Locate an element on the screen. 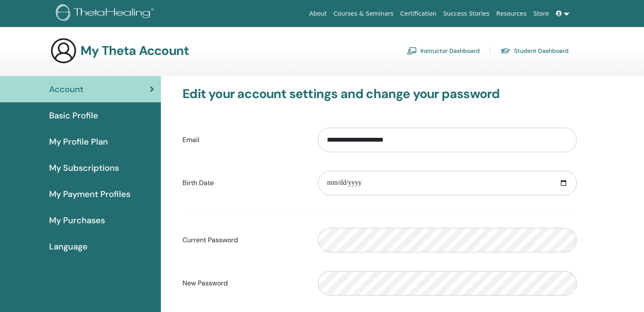  span: Basic Profile is located at coordinates (74, 116).